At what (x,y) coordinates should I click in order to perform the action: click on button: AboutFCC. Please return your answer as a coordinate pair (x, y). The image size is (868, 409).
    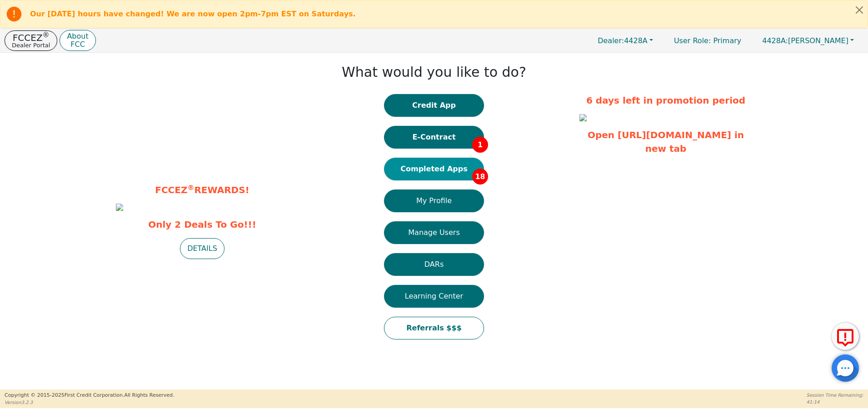
    Looking at the image, I should click on (77, 41).